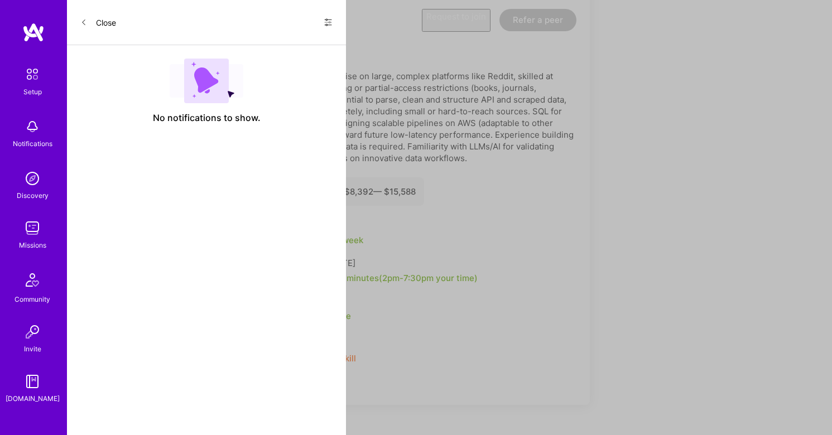  I want to click on div: Invite, so click(32, 349).